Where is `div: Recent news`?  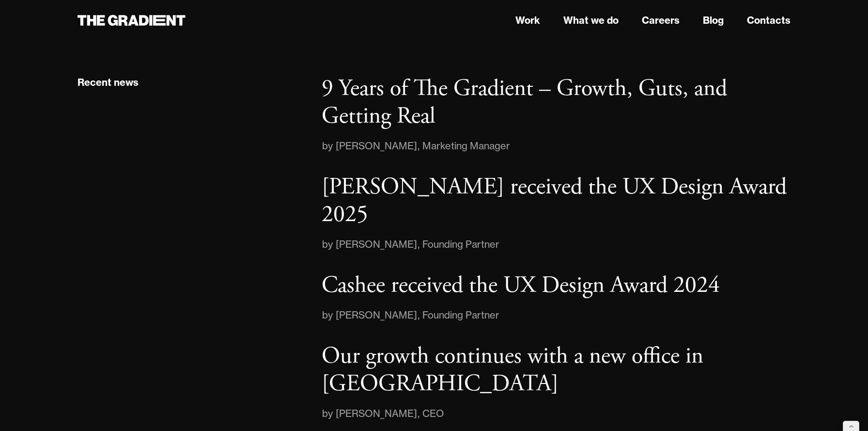
div: Recent news is located at coordinates (108, 82).